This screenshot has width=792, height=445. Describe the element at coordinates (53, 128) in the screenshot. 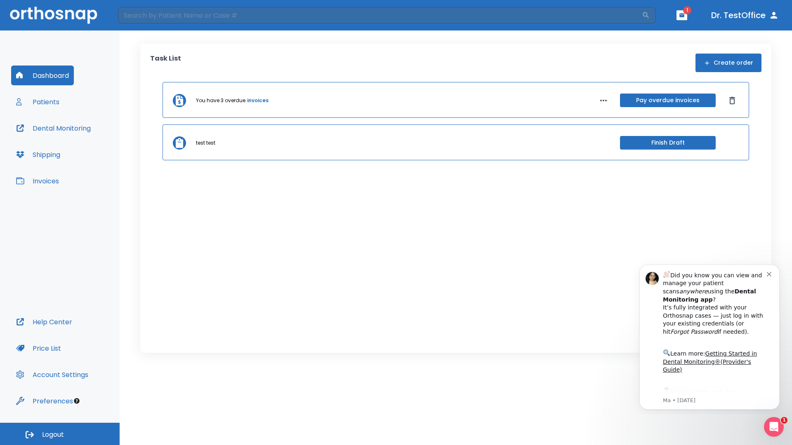

I see `button: Dental Monitoring` at that location.